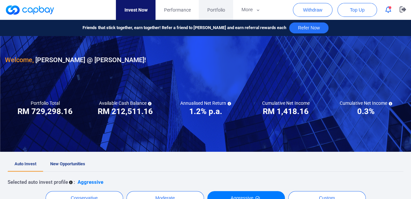 The image size is (411, 199). I want to click on span: Welcome,, so click(19, 60).